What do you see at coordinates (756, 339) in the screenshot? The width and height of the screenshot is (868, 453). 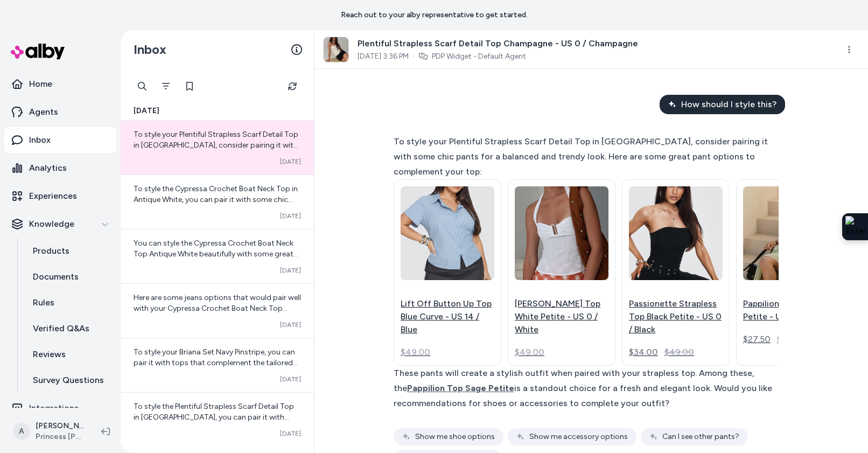 I see `div: $27.50` at bounding box center [756, 339].